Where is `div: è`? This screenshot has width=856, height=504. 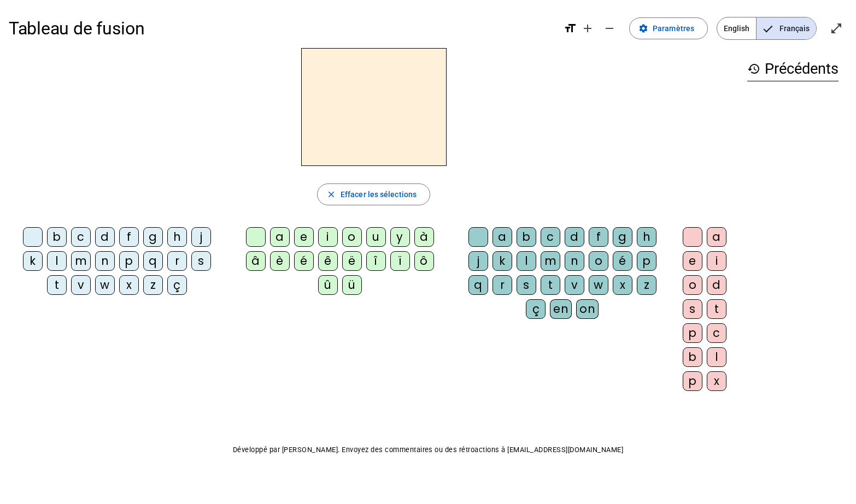
div: è is located at coordinates (280, 261).